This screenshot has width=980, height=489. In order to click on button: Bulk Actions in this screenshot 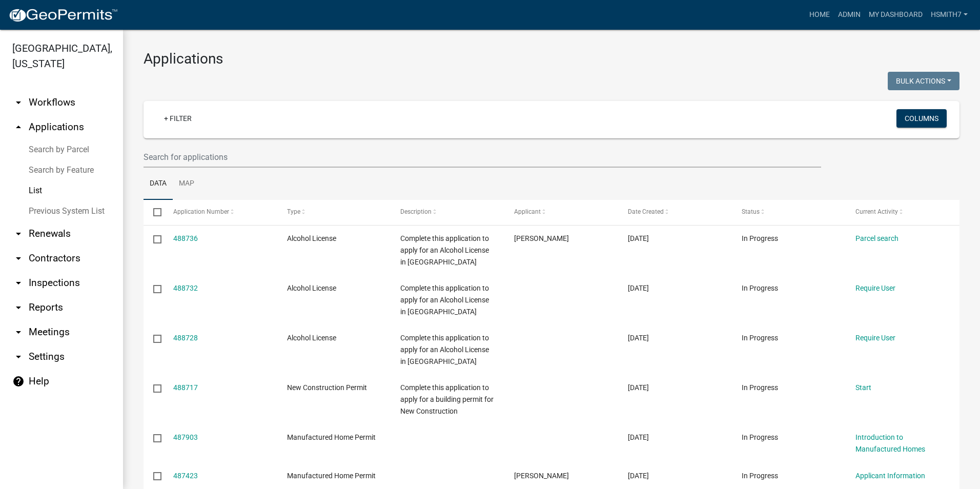, I will do `click(923, 81)`.